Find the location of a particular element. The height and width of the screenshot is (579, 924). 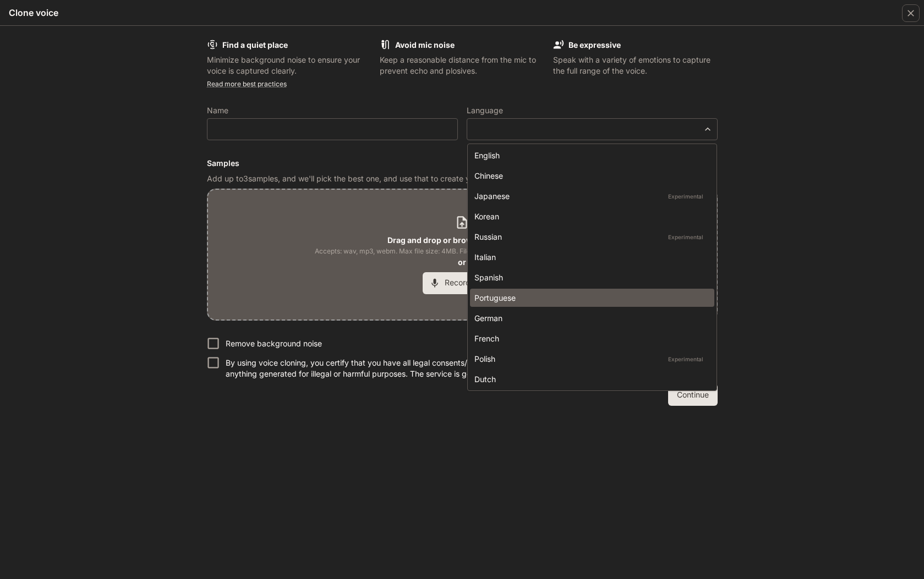

div: German is located at coordinates (590, 318).